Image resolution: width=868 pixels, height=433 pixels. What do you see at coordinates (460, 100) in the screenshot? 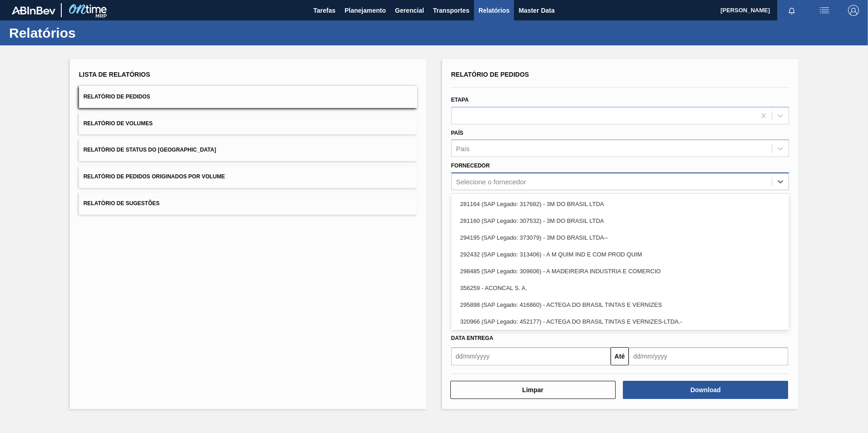
I see `label: Etapa` at bounding box center [460, 100].